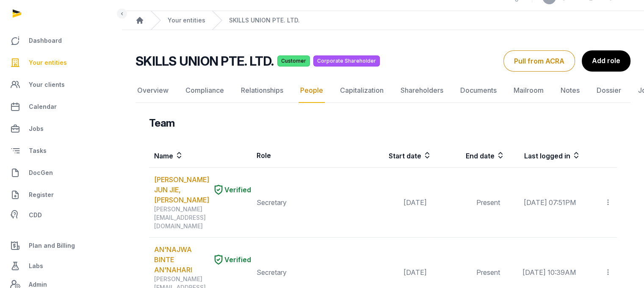 The height and width of the screenshot is (288, 644). I want to click on a: Overview, so click(153, 91).